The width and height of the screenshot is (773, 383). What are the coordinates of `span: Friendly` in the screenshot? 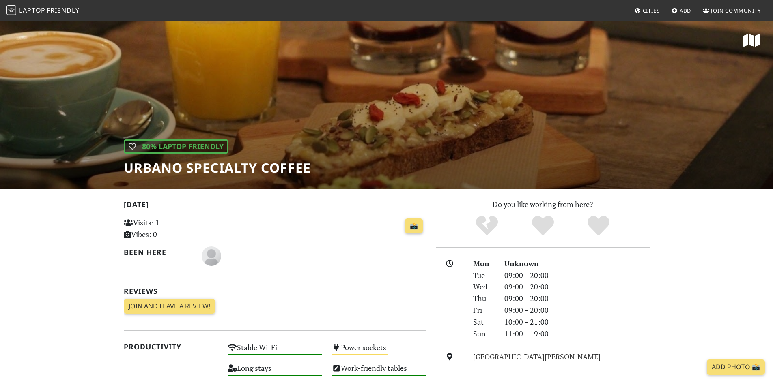 It's located at (63, 10).